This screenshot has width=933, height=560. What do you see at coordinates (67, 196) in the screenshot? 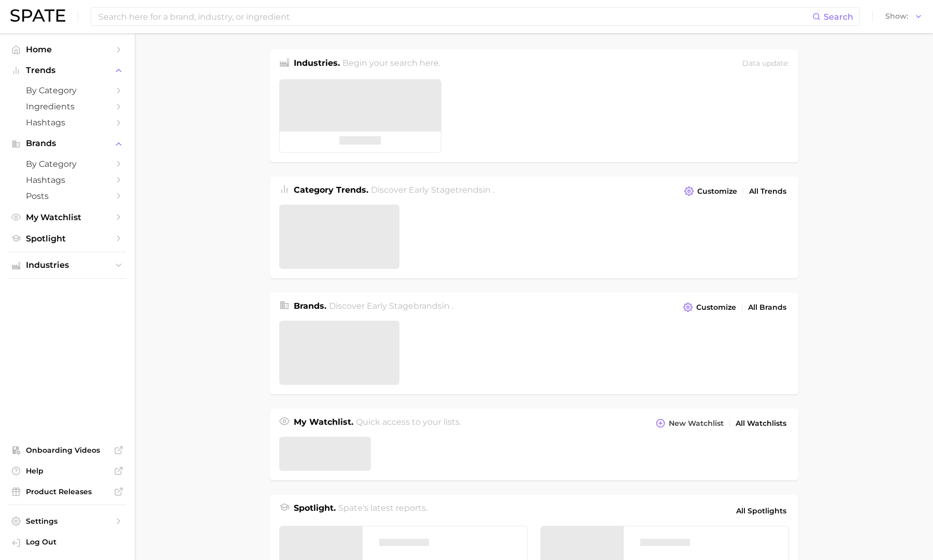
I see `span: Posts` at bounding box center [67, 196].